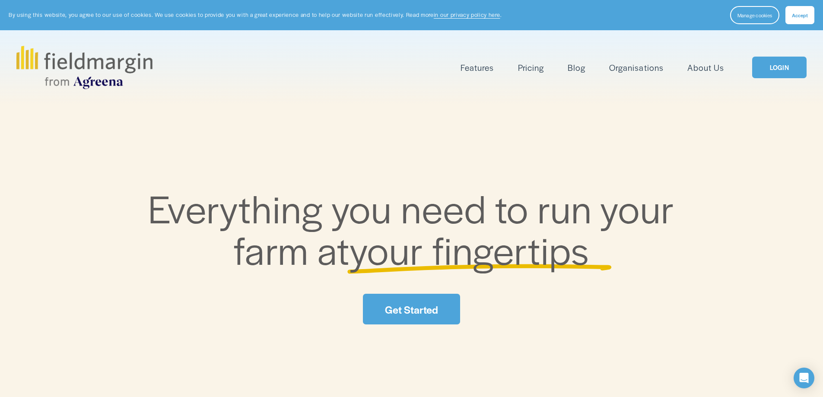 Image resolution: width=823 pixels, height=397 pixels. Describe the element at coordinates (84, 67) in the screenshot. I see `img: fieldmargin.com` at that location.